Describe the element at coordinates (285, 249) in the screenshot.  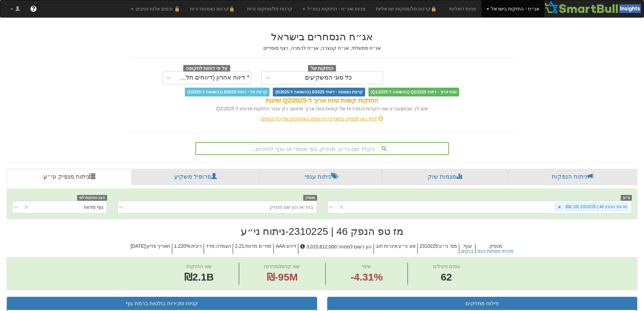
I see `h5: דירוג : AAA` at that location.